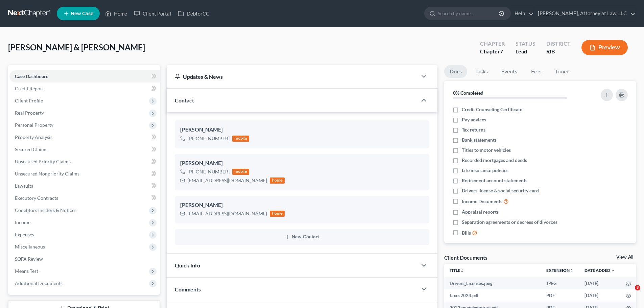  I want to click on span: Credit Counseling Certificate, so click(492, 110).